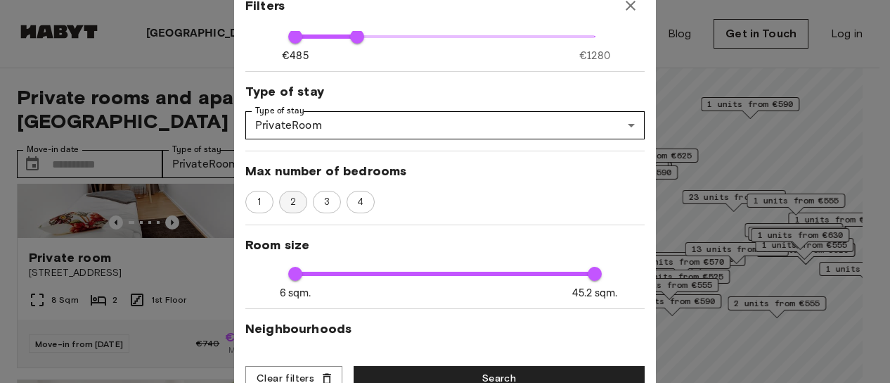 The image size is (890, 383). What do you see at coordinates (295, 56) in the screenshot?
I see `span: €485` at bounding box center [295, 56].